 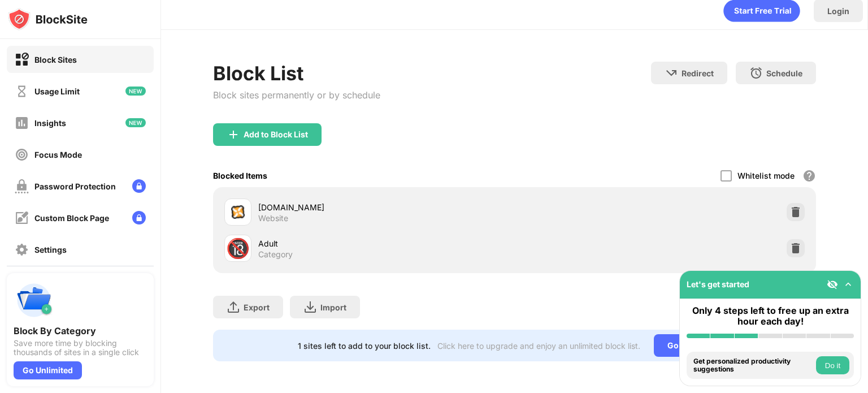 I want to click on div: Block List, so click(x=297, y=73).